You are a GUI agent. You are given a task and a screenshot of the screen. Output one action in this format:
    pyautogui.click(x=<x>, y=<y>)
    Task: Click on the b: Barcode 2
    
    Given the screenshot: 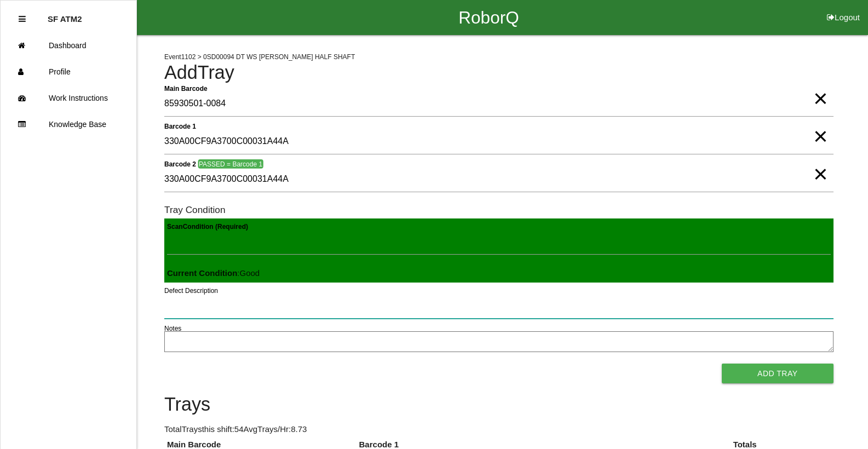 What is the action you would take?
    pyautogui.click(x=180, y=164)
    